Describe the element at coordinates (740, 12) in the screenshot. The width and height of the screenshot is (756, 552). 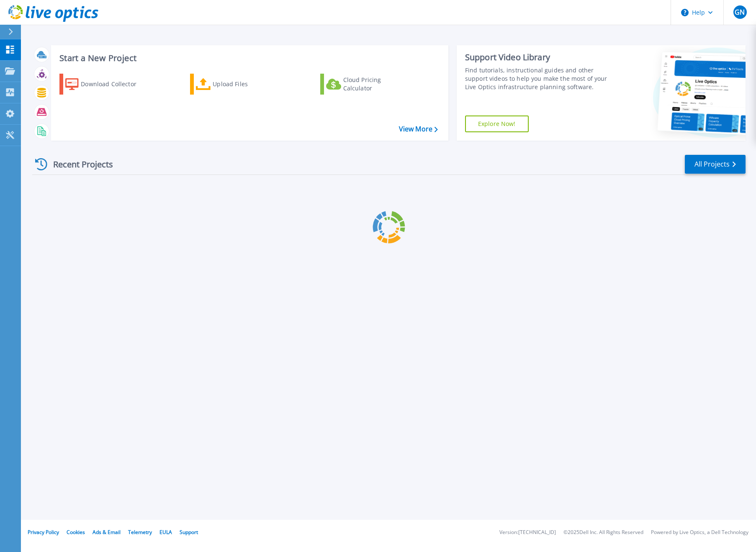
I see `span: GN` at that location.